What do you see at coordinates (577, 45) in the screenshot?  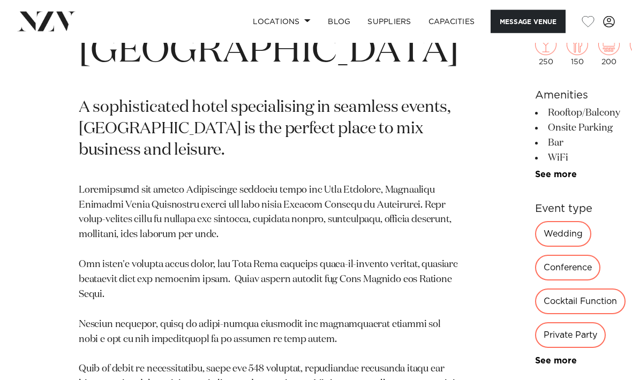 I see `img: dining.png` at bounding box center [577, 45].